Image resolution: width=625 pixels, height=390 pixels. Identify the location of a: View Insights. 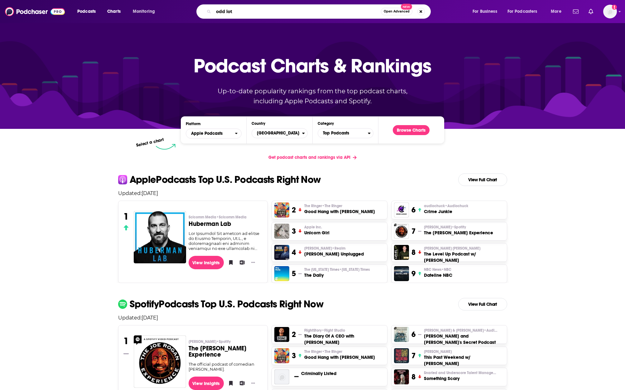
(206, 383).